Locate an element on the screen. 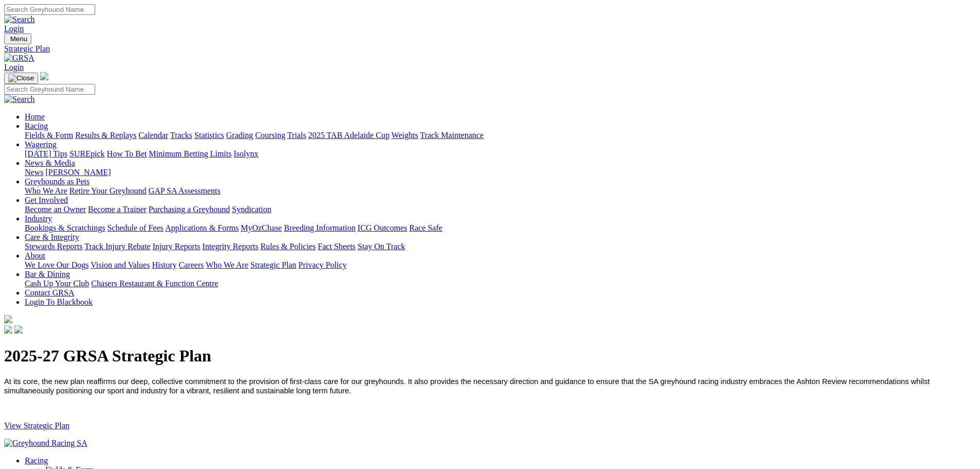  a: Bookings & Scratchings is located at coordinates (65, 227).